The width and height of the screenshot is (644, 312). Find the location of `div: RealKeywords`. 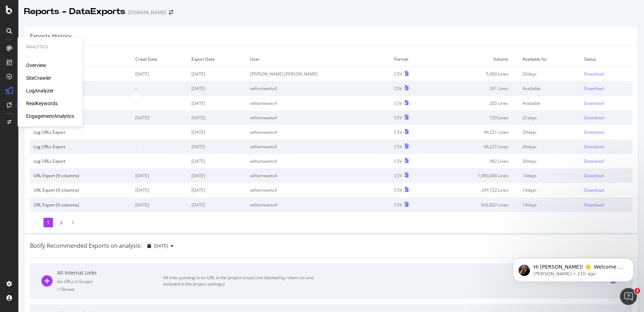

div: RealKeywords is located at coordinates (42, 104).